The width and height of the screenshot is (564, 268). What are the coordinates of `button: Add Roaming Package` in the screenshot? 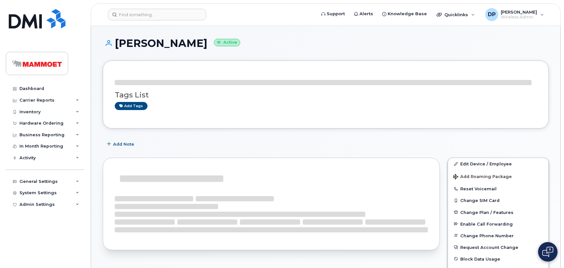 It's located at (498, 176).